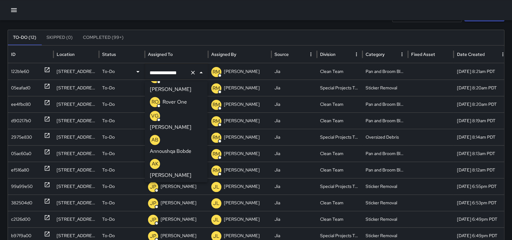 The width and height of the screenshot is (512, 240). I want to click on div: 121 Spear Street, so click(76, 104).